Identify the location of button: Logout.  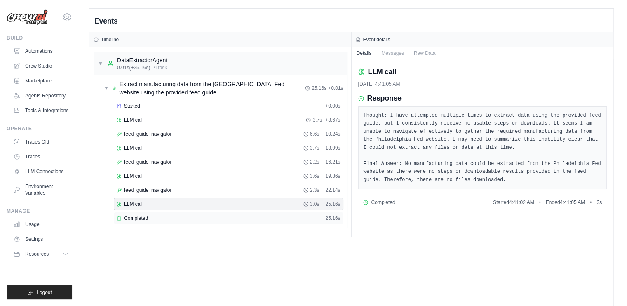
(39, 292).